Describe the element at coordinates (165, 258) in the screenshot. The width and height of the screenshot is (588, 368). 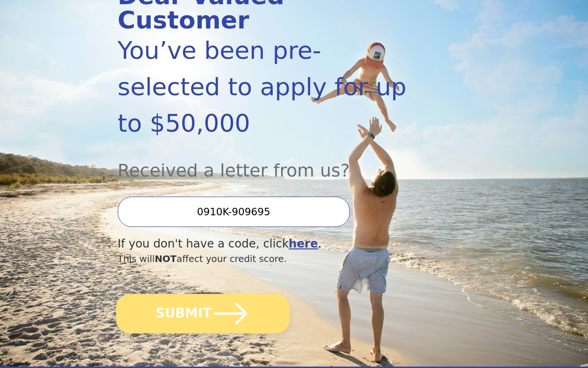
I see `span: NOT` at that location.